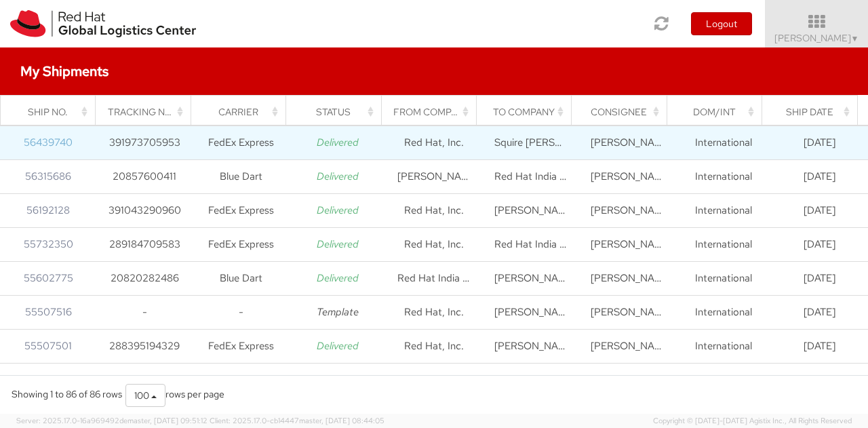 The height and width of the screenshot is (428, 868). I want to click on div: Ship Date, so click(814, 112).